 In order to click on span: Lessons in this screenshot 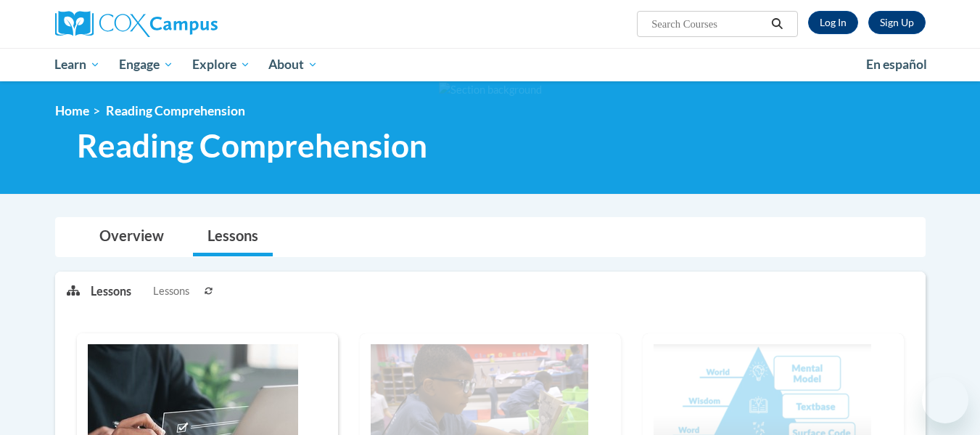, I will do `click(171, 291)`.